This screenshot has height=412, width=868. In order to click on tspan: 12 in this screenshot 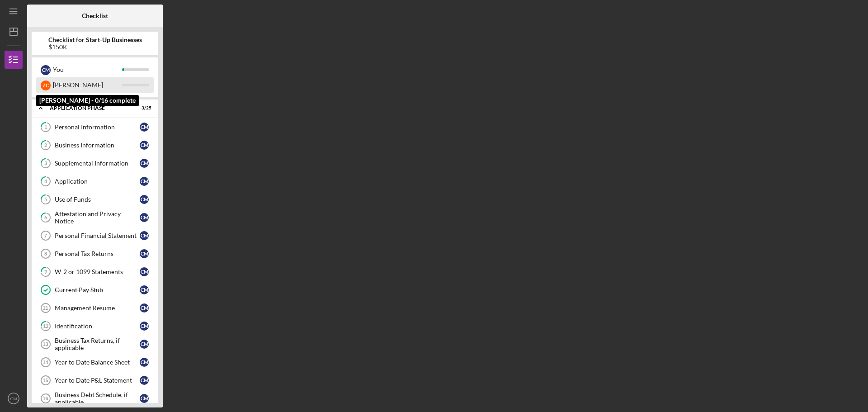, I will do `click(46, 326)`.